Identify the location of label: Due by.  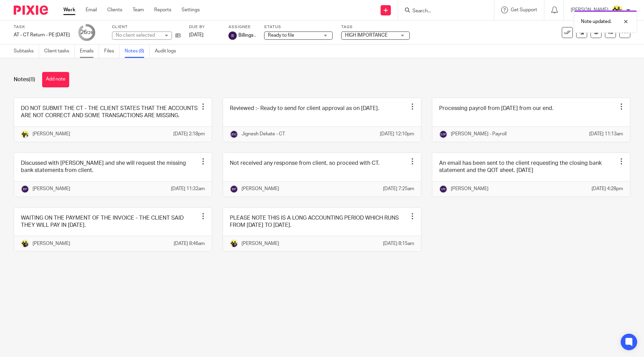
(204, 27).